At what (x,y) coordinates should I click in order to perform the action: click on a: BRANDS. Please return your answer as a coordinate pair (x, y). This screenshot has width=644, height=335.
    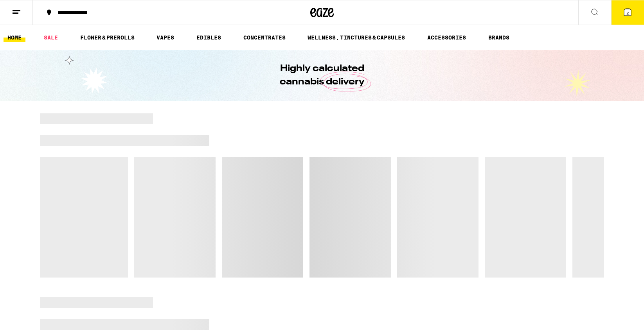
    Looking at the image, I should click on (499, 38).